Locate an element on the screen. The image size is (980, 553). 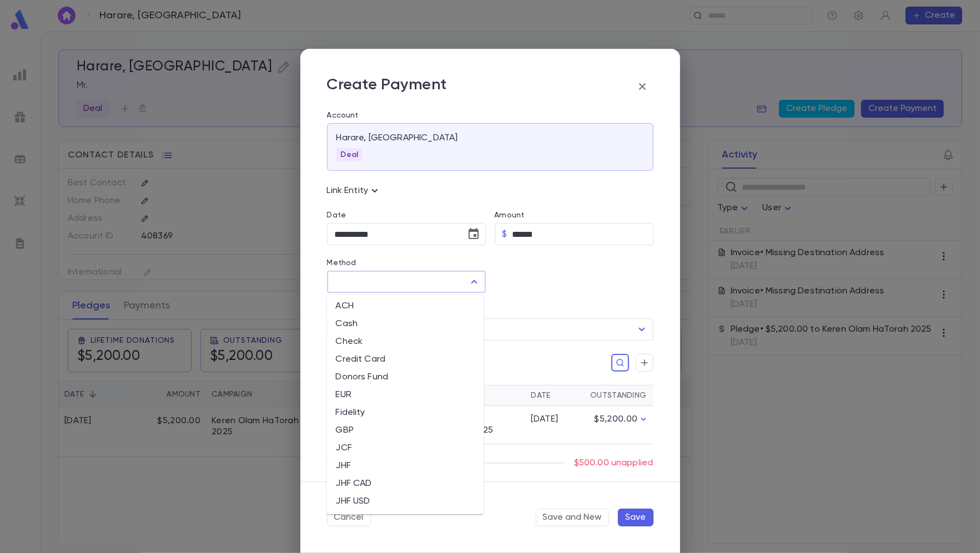
button: Save and New is located at coordinates (573, 517).